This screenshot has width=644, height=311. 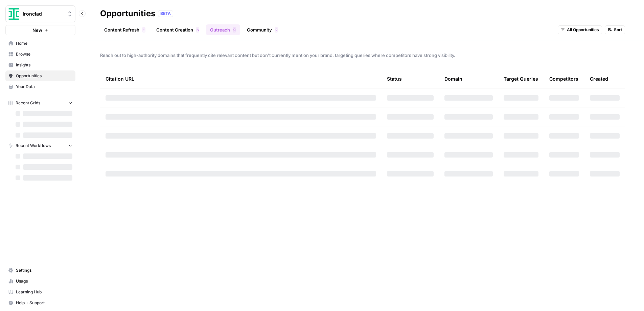 I want to click on span: Insights, so click(x=44, y=65).